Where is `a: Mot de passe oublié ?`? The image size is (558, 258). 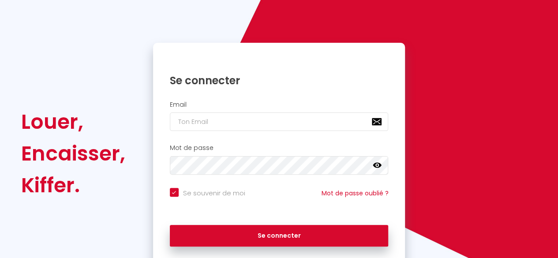 a: Mot de passe oublié ? is located at coordinates (355, 193).